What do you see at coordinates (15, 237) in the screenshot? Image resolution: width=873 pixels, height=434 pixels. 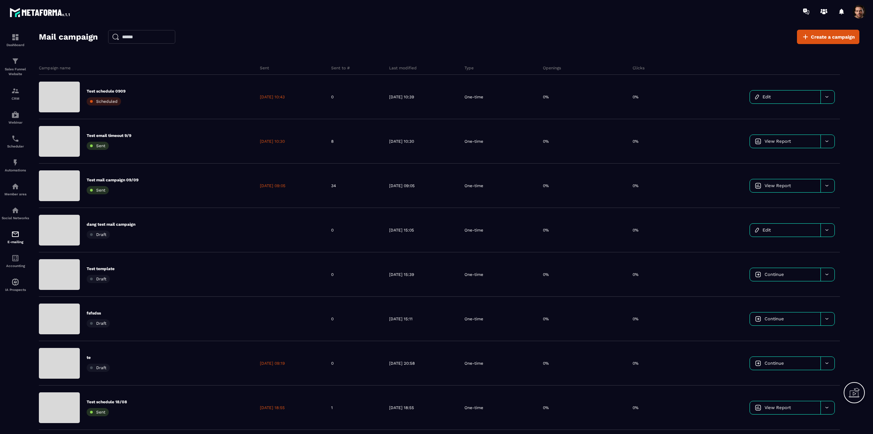 I see `a: emailemailE-mailing` at bounding box center [15, 237].